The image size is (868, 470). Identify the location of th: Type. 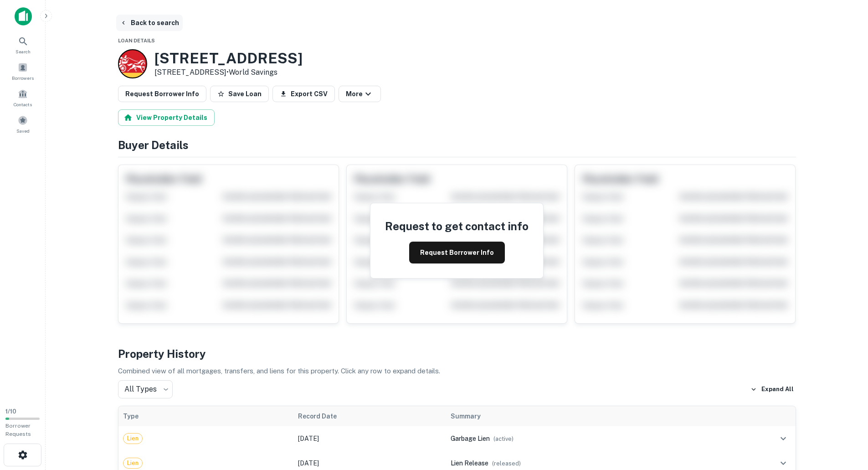
(206, 416).